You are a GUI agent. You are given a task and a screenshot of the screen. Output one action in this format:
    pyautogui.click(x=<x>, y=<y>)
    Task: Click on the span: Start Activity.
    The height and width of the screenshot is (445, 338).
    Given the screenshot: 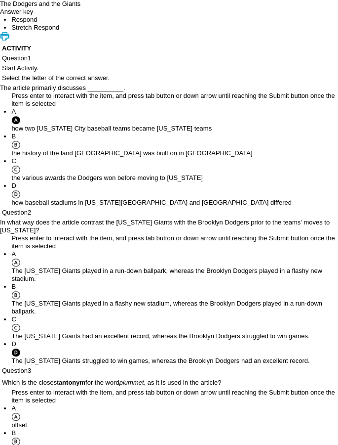 What is the action you would take?
    pyautogui.click(x=20, y=68)
    